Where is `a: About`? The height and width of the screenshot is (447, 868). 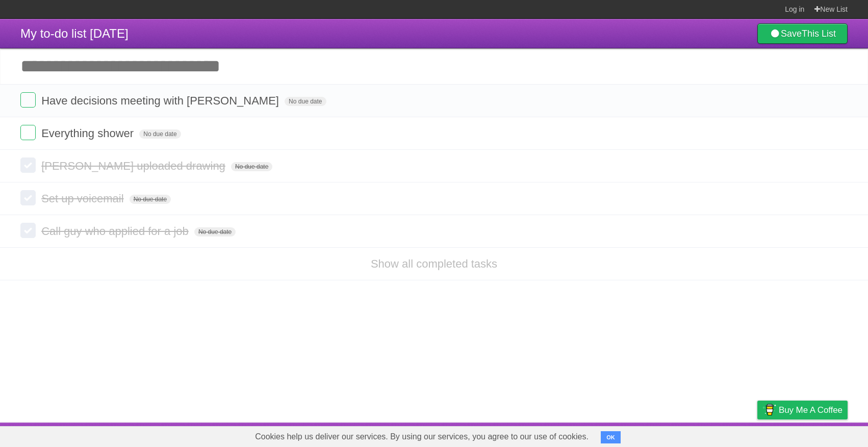 a: About is located at coordinates (632, 435).